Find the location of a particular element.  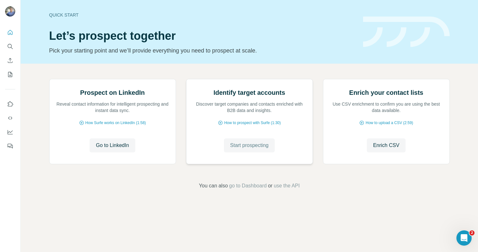

span: 2 is located at coordinates (472, 232).